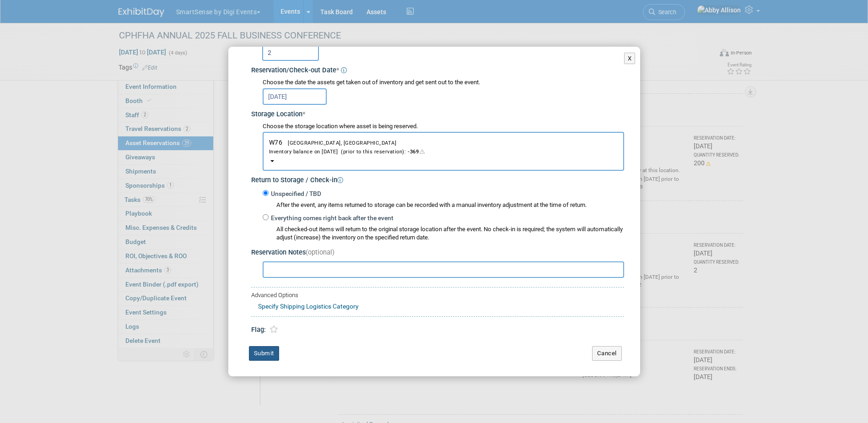 The image size is (868, 423). I want to click on div: After the event, any items returned to storage can be recorded with a manual inventory adjustment..., so click(443, 204).